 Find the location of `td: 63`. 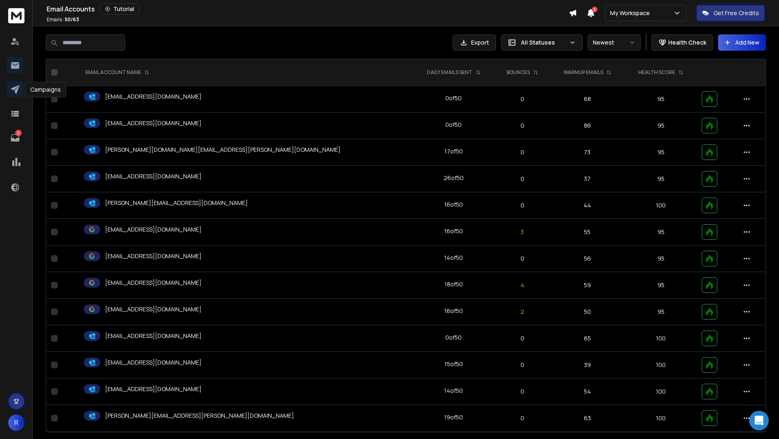

td: 63 is located at coordinates (588, 418).